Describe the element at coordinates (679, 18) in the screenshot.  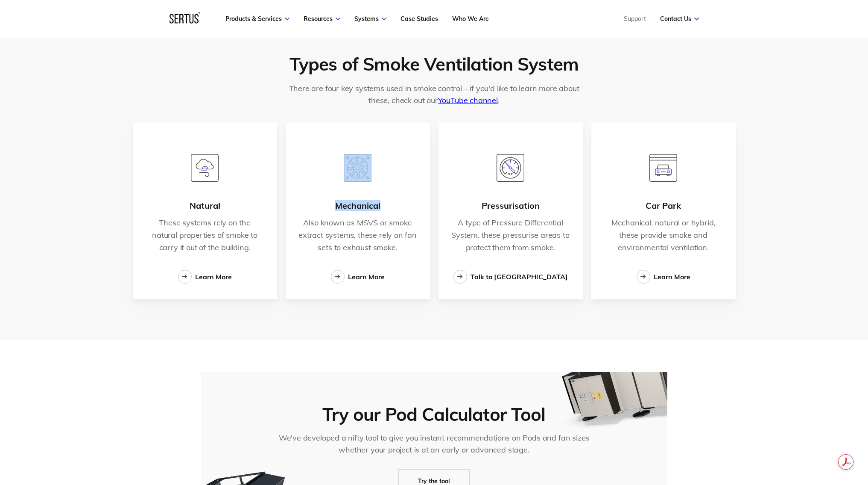
I see `a: Contact Us` at that location.